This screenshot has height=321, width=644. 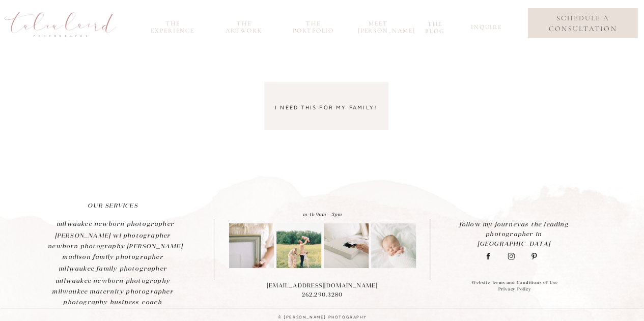 I want to click on h2: photography business coach, so click(x=113, y=302).